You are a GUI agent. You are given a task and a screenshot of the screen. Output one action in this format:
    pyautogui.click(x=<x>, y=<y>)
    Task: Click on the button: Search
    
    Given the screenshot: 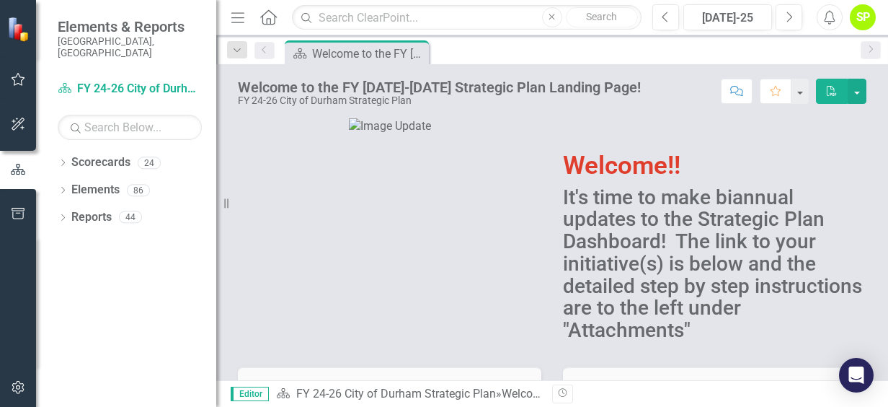 What is the action you would take?
    pyautogui.click(x=602, y=17)
    